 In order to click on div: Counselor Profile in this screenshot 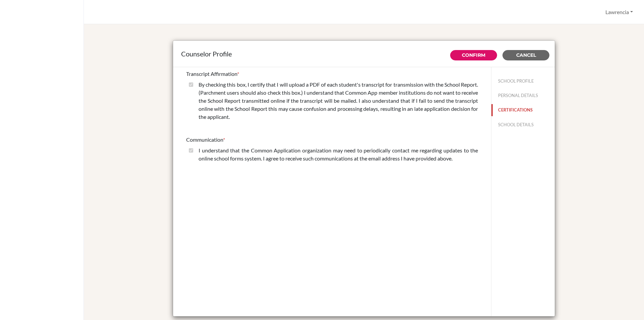, I will do `click(364, 54)`.